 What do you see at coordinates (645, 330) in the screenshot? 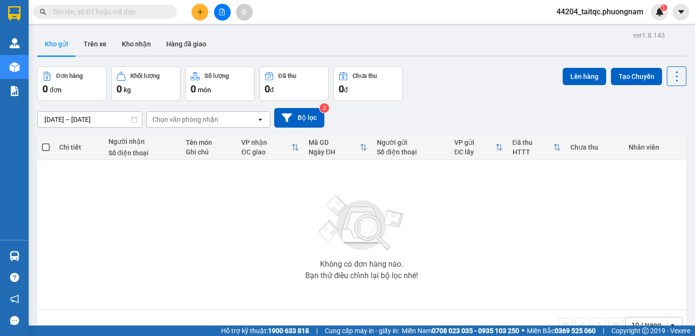
I see `span: copyright` at bounding box center [645, 330].